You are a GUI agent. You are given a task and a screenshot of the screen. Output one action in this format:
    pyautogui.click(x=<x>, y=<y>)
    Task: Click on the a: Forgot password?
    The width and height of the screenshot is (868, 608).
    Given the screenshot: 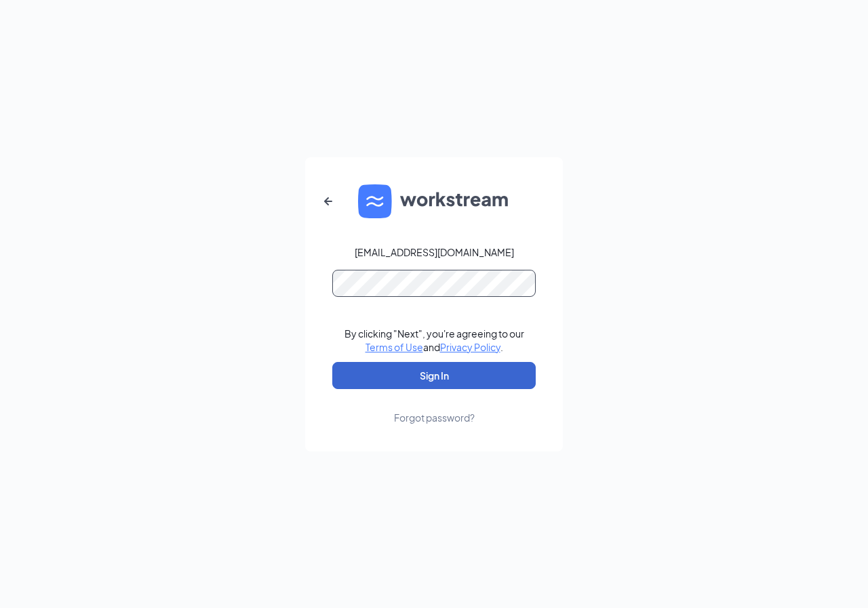 What is the action you would take?
    pyautogui.click(x=434, y=407)
    